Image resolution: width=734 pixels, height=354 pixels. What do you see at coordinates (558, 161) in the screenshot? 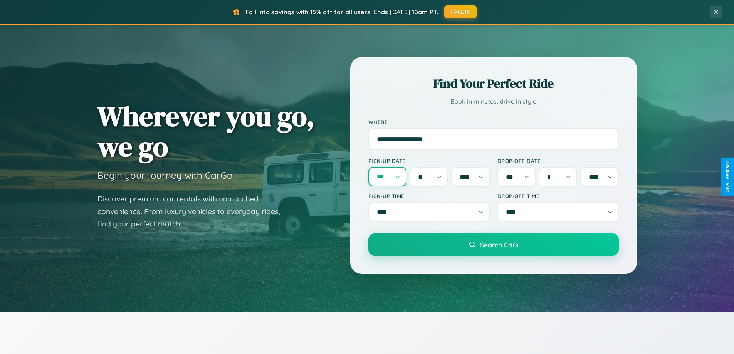
I see `label: Drop-off Date` at bounding box center [558, 161].